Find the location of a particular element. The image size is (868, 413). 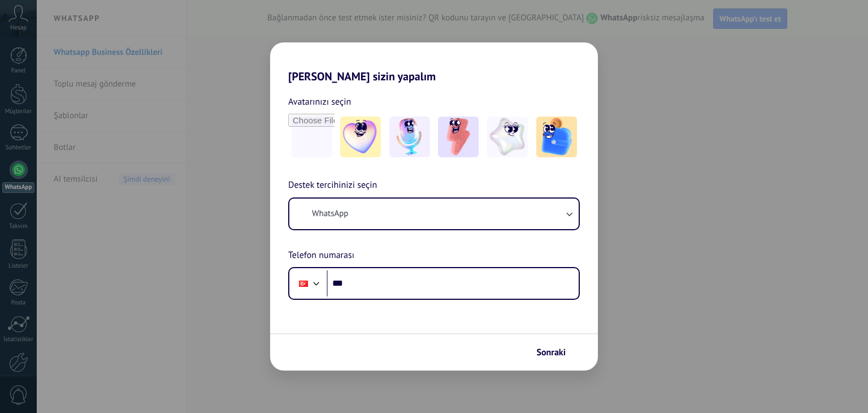

img: -1.jpeg is located at coordinates (361, 137).